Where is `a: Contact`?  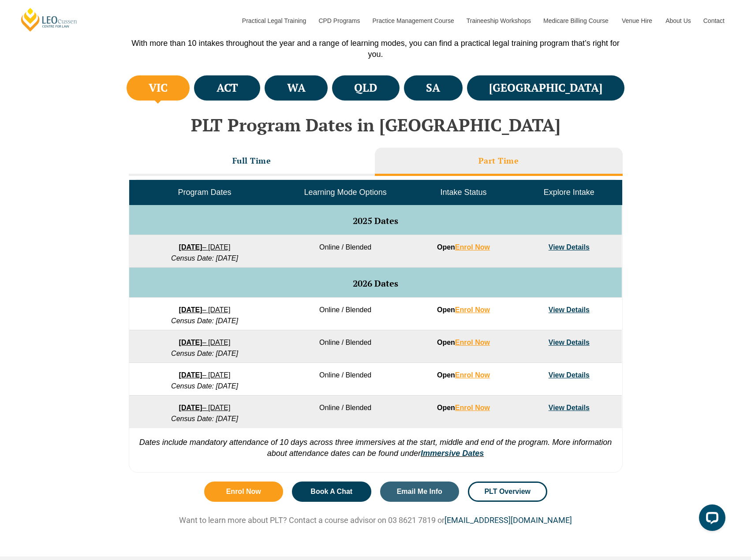 a: Contact is located at coordinates (714, 21).